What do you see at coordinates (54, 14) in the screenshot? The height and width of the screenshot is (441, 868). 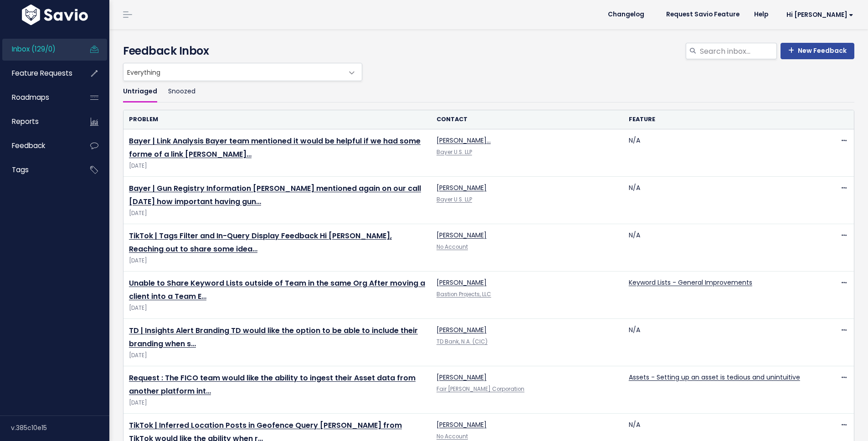 I see `img: logo-white.9d6f32f41409.svg` at bounding box center [54, 14].